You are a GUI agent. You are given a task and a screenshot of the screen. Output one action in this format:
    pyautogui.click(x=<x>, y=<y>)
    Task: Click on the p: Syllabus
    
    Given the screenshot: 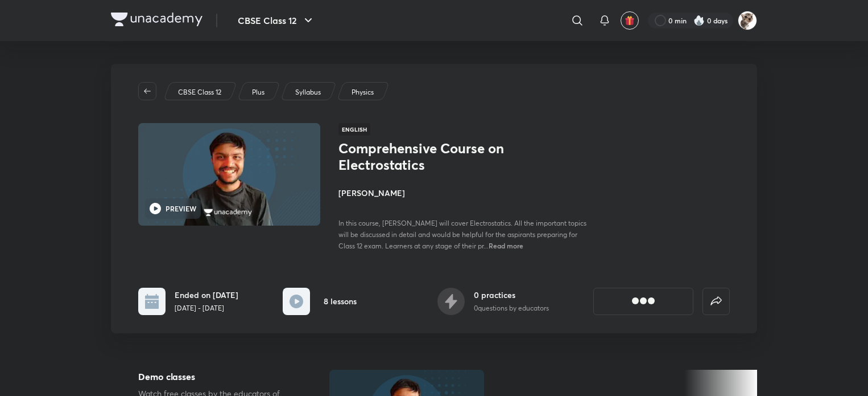 What is the action you would take?
    pyautogui.click(x=308, y=92)
    